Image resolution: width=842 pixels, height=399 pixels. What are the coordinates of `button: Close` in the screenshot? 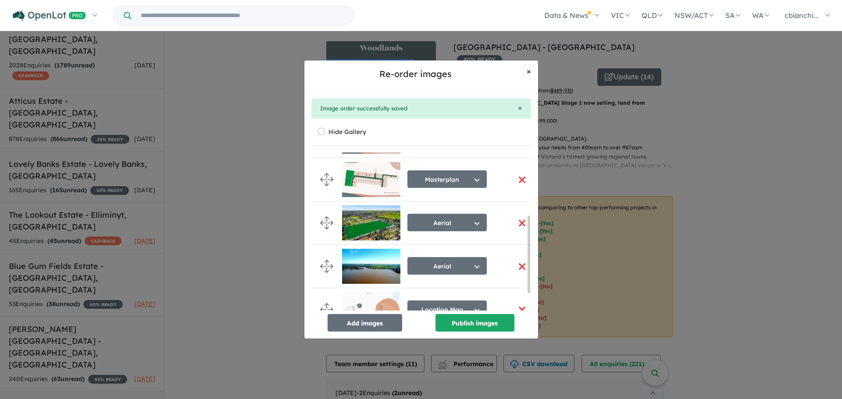 It's located at (520, 108).